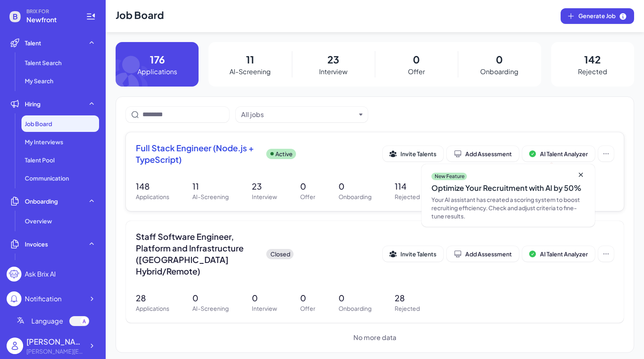 The width and height of the screenshot is (644, 359). I want to click on span: Monthly invoice, so click(46, 264).